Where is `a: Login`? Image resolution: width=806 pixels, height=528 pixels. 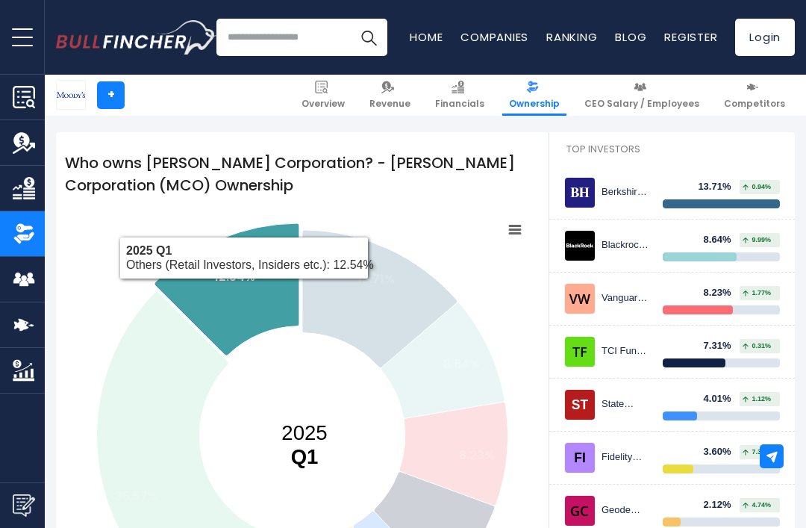
a: Login is located at coordinates (765, 37).